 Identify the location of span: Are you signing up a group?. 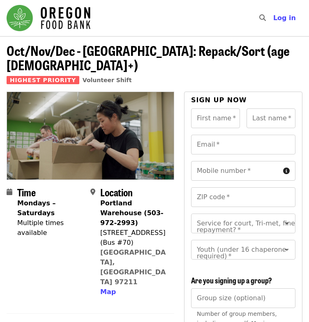
(231, 280).